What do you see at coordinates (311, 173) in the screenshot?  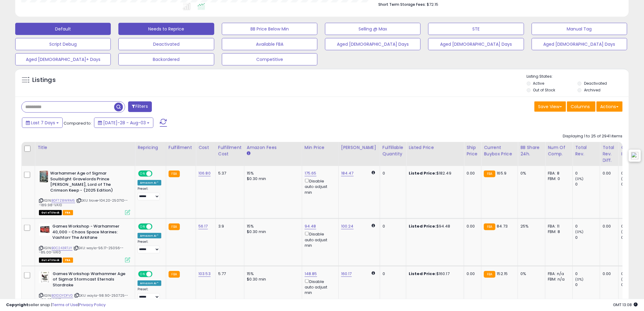 I see `a: 175.65` at bounding box center [311, 173].